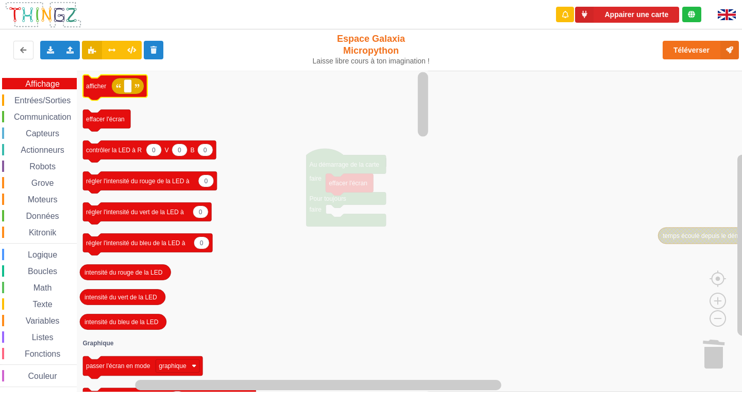  Describe the element at coordinates (42, 84) in the screenshot. I see `span: Affichage` at that location.